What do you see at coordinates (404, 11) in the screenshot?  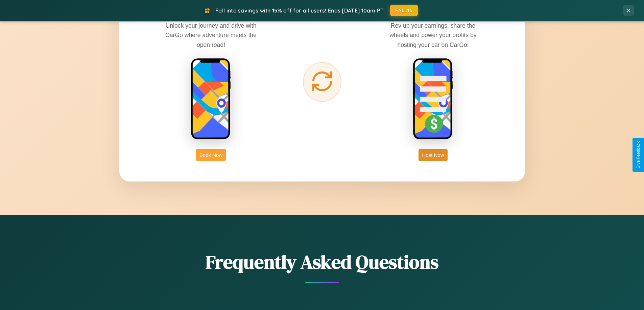 I see `button: FALL15` at bounding box center [404, 11].